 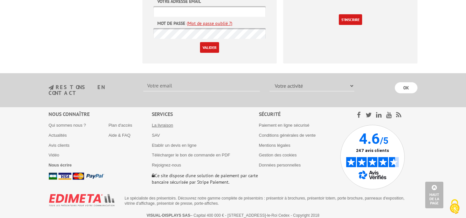 What do you see at coordinates (91, 90) in the screenshot?
I see `h3: restons en contact` at bounding box center [91, 90].